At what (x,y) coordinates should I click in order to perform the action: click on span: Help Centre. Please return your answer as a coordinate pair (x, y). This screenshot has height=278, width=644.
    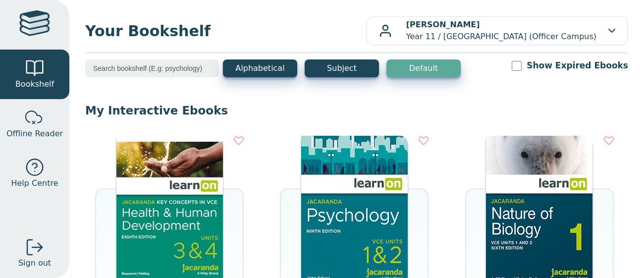
    Looking at the image, I should click on (34, 183).